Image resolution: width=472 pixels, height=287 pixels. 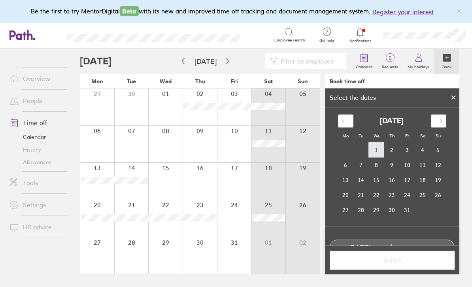 I want to click on div: Calendar, so click(x=392, y=167).